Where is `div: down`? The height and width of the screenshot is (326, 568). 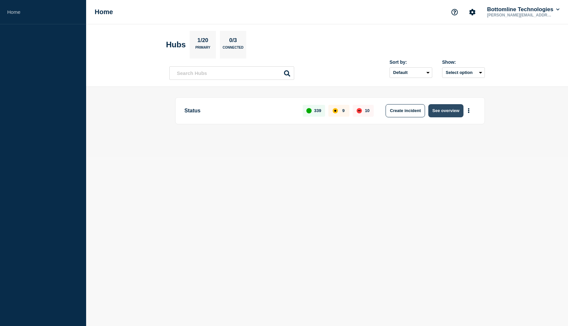
div: down is located at coordinates (359, 111).